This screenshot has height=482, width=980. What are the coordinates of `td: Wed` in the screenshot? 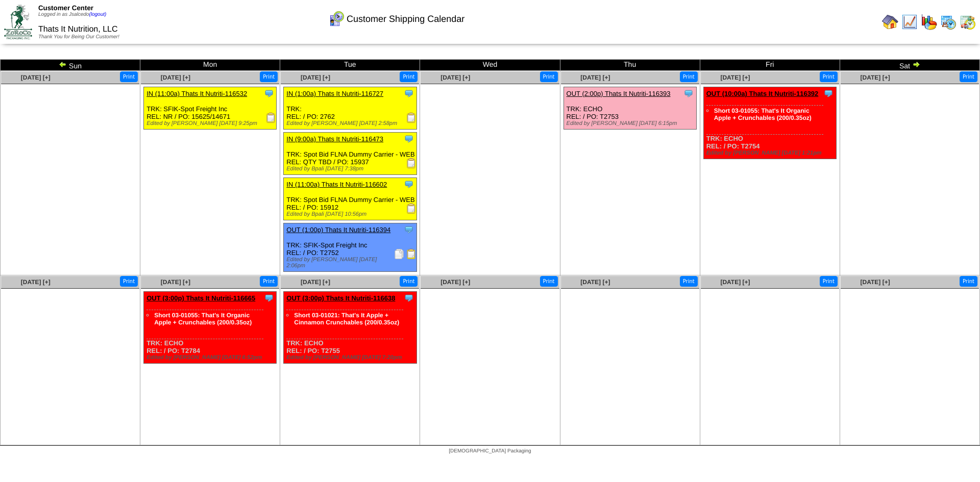 It's located at (490, 66).